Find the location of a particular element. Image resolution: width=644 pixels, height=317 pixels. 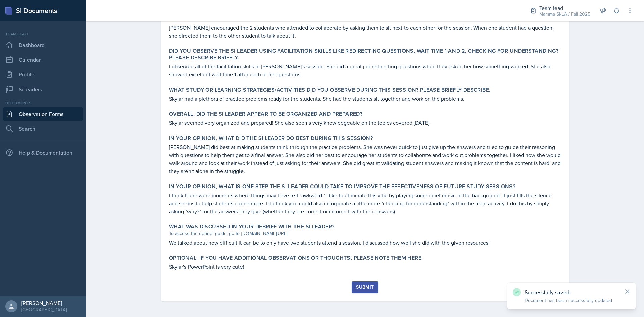

button: Submit is located at coordinates (365, 287).